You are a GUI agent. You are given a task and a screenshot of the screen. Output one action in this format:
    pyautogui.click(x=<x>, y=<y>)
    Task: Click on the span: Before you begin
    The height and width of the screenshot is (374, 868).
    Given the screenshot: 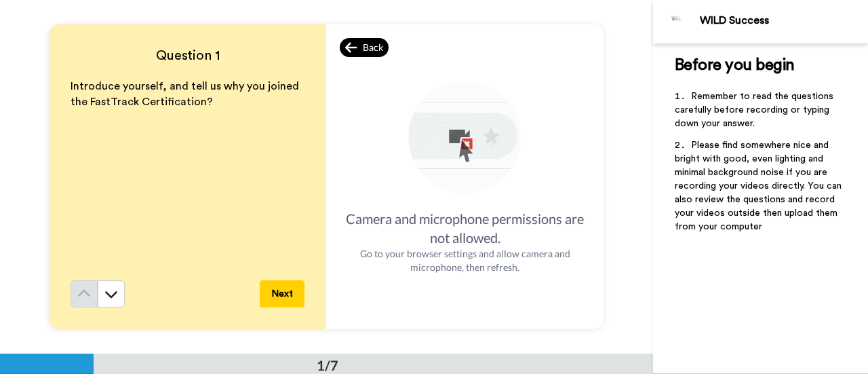 What is the action you would take?
    pyautogui.click(x=734, y=65)
    